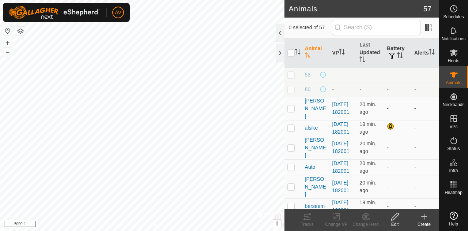  I want to click on span: Animals, so click(453, 83).